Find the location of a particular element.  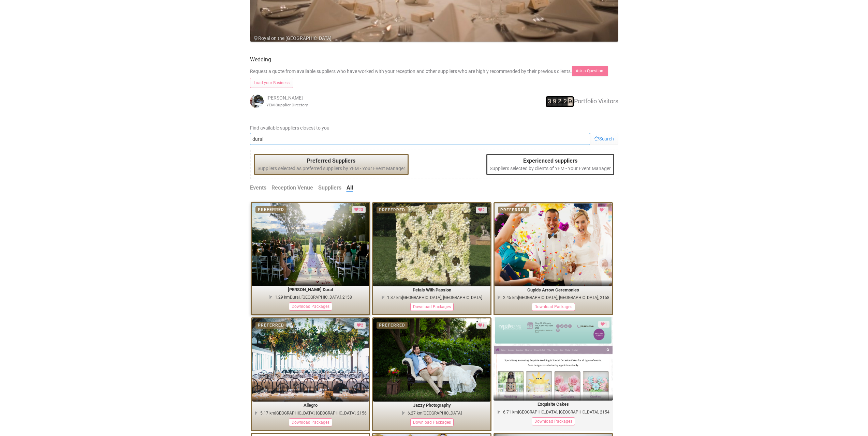

legend: Allegro is located at coordinates (311, 406).